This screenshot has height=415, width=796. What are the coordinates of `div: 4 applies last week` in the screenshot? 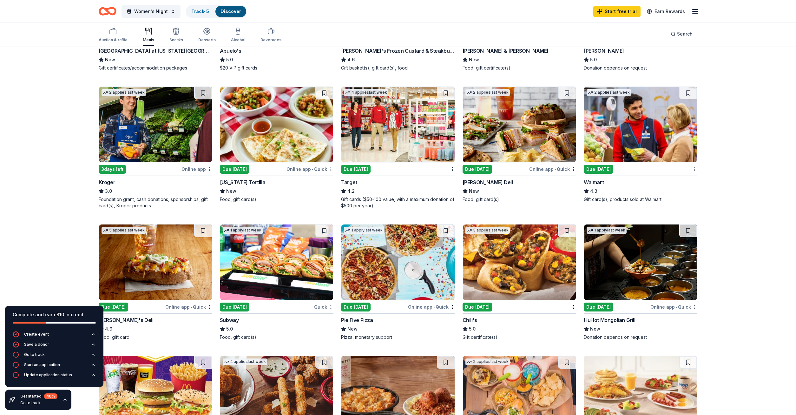 It's located at (245, 362).